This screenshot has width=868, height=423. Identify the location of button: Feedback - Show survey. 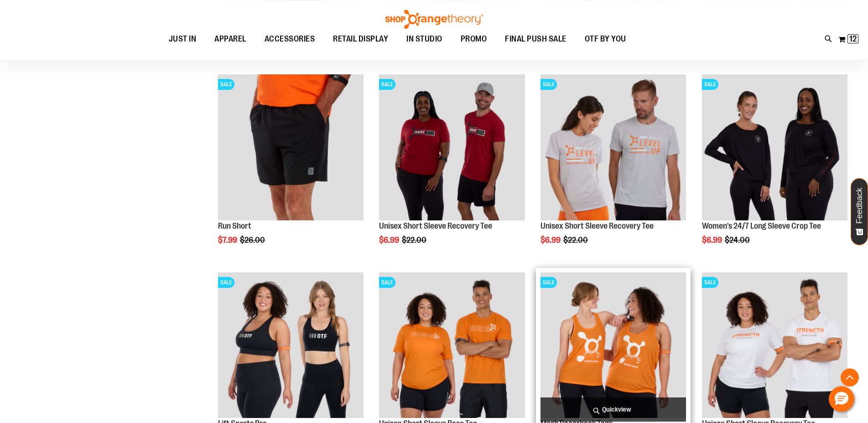
(859, 211).